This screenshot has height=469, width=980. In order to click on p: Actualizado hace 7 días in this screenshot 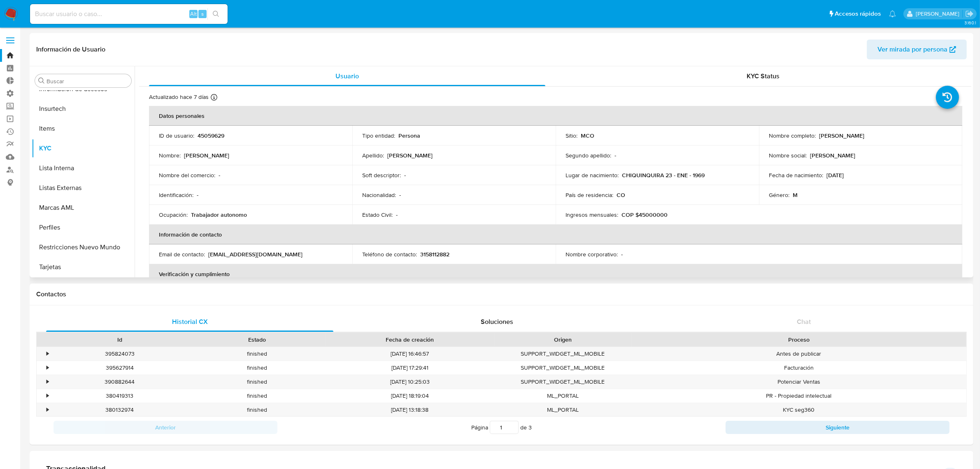, I will do `click(179, 96)`.